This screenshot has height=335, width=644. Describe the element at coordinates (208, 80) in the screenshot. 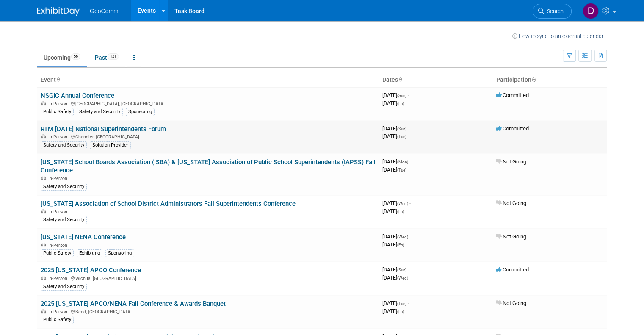

I see `th: Event` at that location.